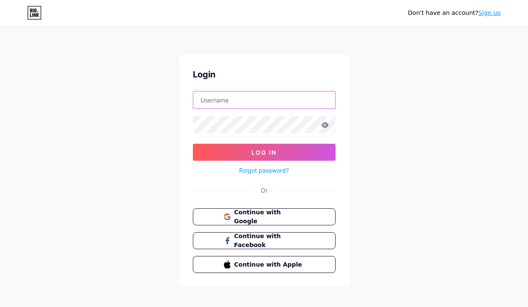  What do you see at coordinates (264, 217) in the screenshot?
I see `button: Continue with Google` at bounding box center [264, 217].